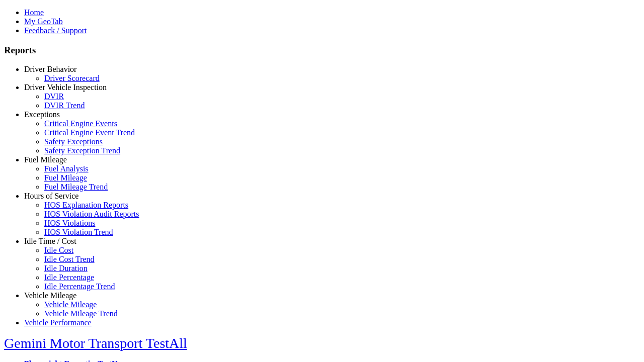  Describe the element at coordinates (82, 150) in the screenshot. I see `a: Safety Exception Trend` at that location.